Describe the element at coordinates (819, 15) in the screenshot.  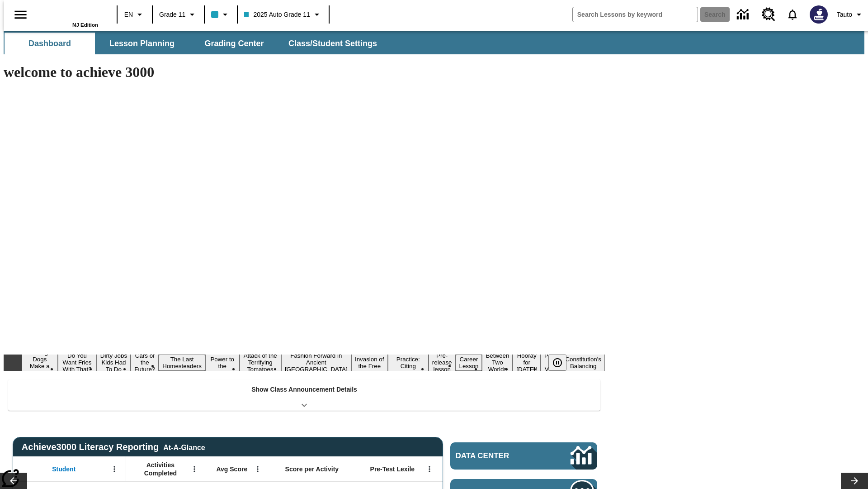
I see `button: Select a new avatar` at that location.